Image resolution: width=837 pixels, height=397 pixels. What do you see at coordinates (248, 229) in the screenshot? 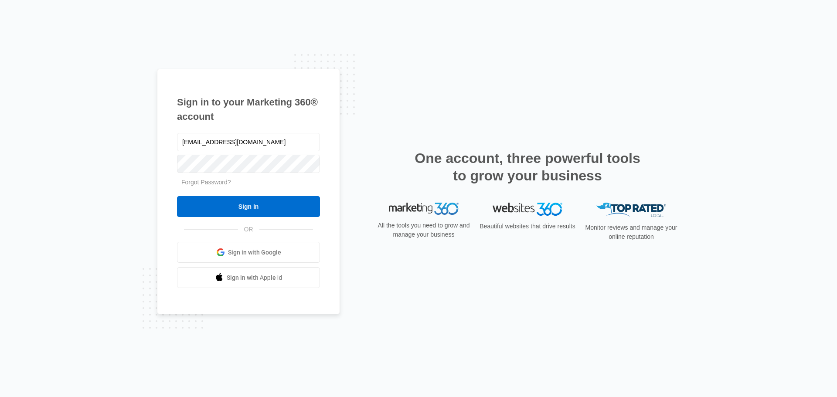
I see `span: OR` at bounding box center [248, 229].